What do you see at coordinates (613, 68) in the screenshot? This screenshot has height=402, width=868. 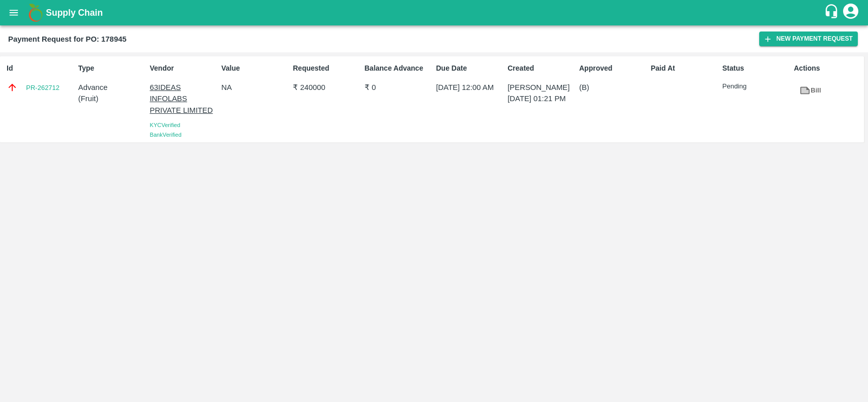 I see `p: Approved` at bounding box center [613, 68].